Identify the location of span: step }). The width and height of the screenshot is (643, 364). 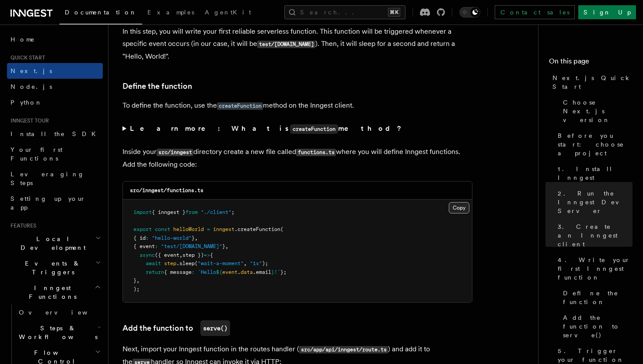
(193, 255).